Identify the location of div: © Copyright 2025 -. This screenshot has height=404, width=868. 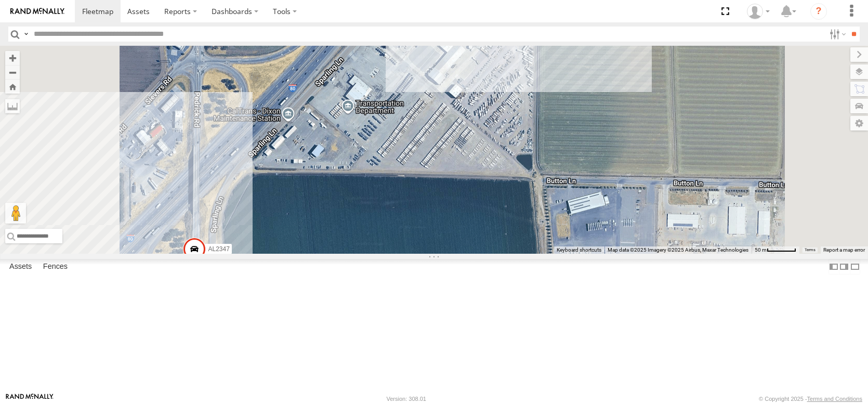
(811, 399).